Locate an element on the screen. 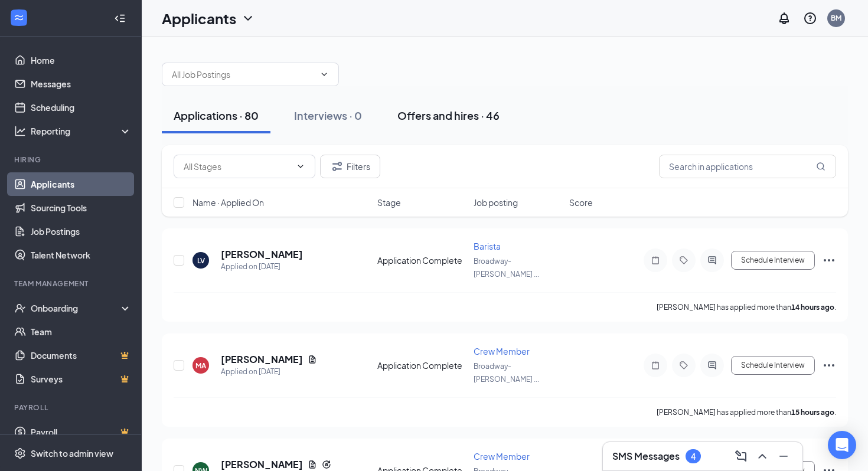 The height and width of the screenshot is (471, 868). svg: ComposeMessage is located at coordinates (741, 456).